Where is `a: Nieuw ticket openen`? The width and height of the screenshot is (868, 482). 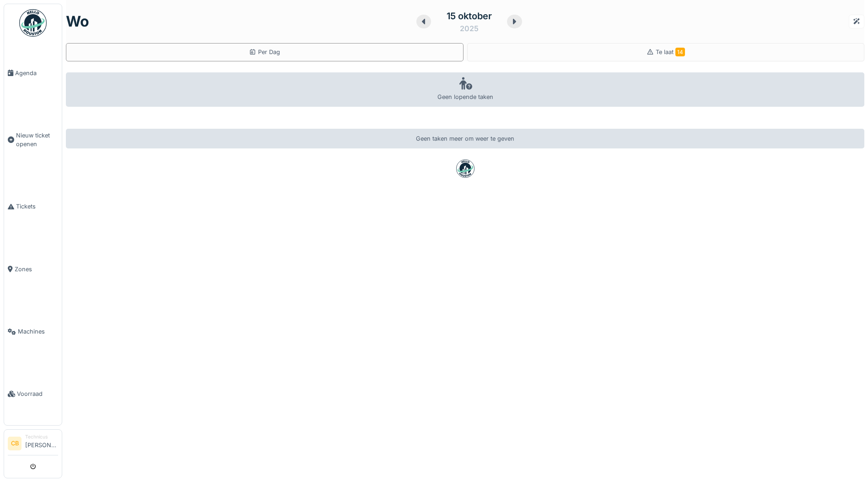 a: Nieuw ticket openen is located at coordinates (33, 140).